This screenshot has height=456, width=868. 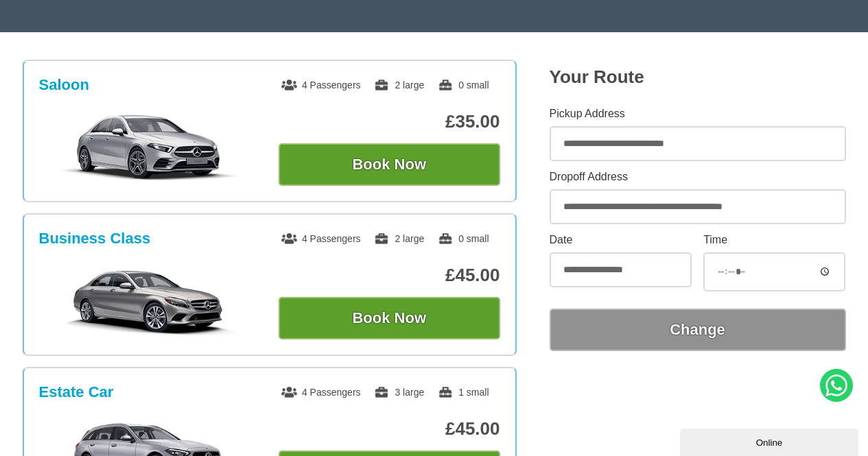 I want to click on h3: Saloon, so click(x=63, y=85).